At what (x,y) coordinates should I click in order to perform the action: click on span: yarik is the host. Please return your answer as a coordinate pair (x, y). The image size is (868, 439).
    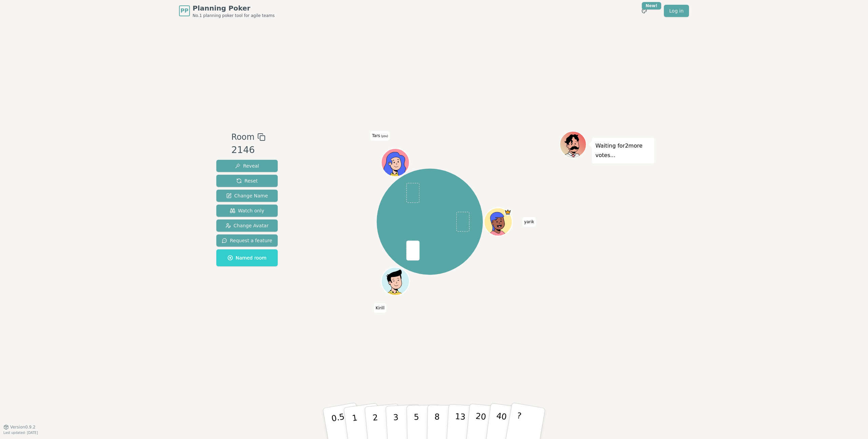
    Looking at the image, I should click on (508, 212).